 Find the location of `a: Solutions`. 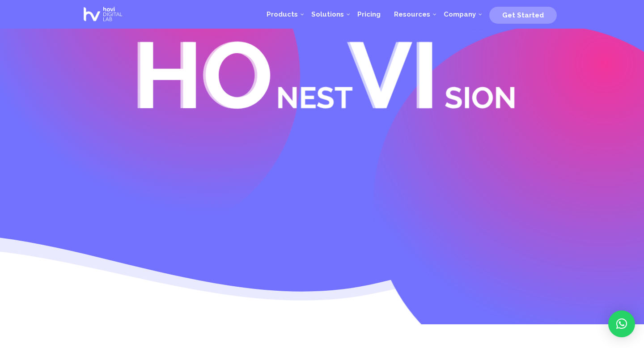

a: Solutions is located at coordinates (327, 14).